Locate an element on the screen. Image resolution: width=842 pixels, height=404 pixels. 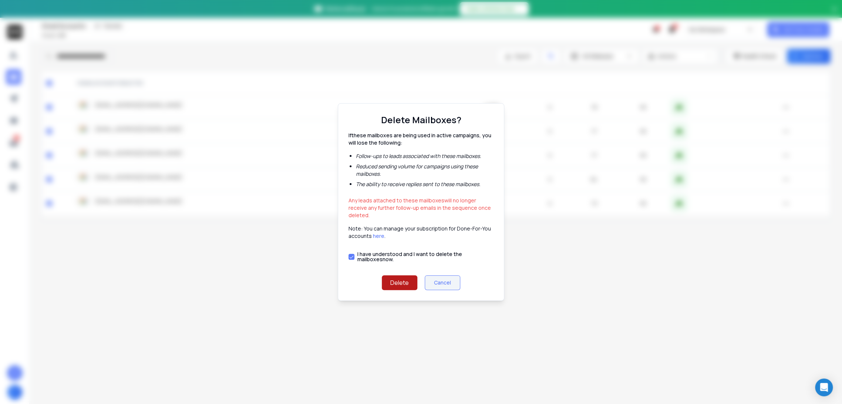
p: Any leads attached to these mailboxes will no longer receive any further follow-up emails in the ... is located at coordinates (421, 206).